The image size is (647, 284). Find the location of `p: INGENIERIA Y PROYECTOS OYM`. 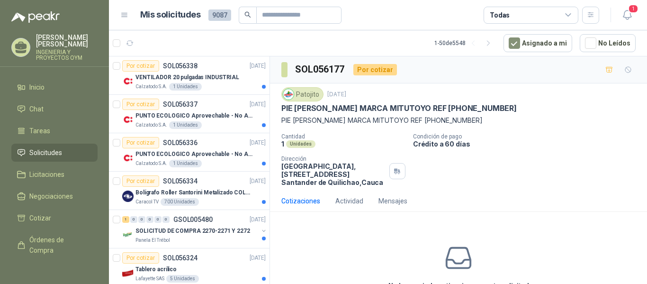

p: INGENIERIA Y PROYECTOS OYM is located at coordinates (67, 55).